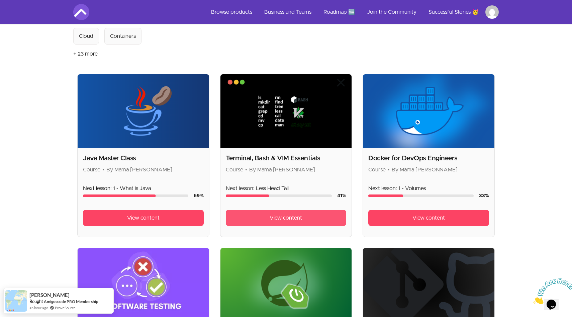 The image size is (572, 317). Describe the element at coordinates (392, 12) in the screenshot. I see `a: Join the Community` at that location.